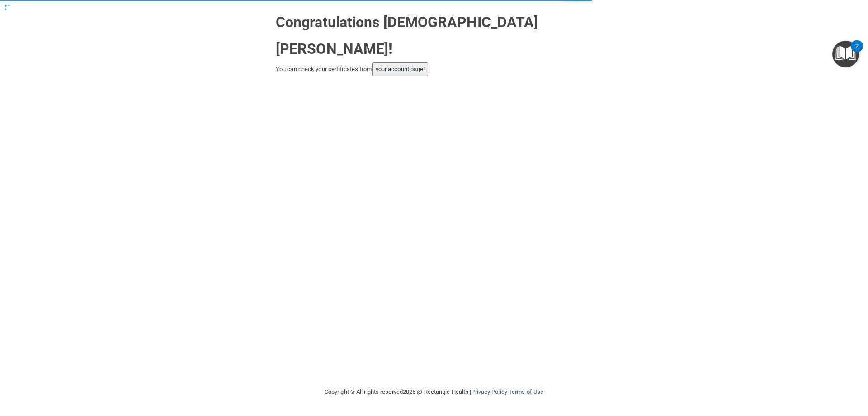 The width and height of the screenshot is (868, 416). Describe the element at coordinates (846, 54) in the screenshot. I see `button: Open Resource Center, 2 new notifications` at that location.